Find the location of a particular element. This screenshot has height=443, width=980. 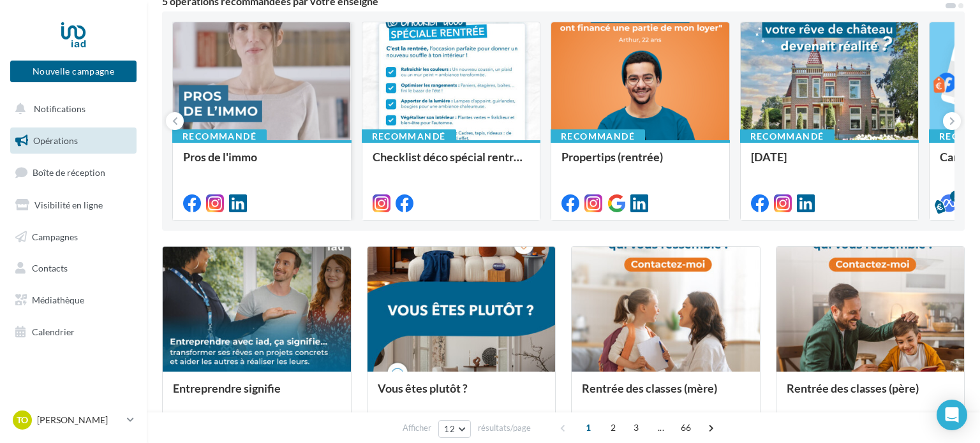

div: Propertips (rentrée) is located at coordinates (640, 163).